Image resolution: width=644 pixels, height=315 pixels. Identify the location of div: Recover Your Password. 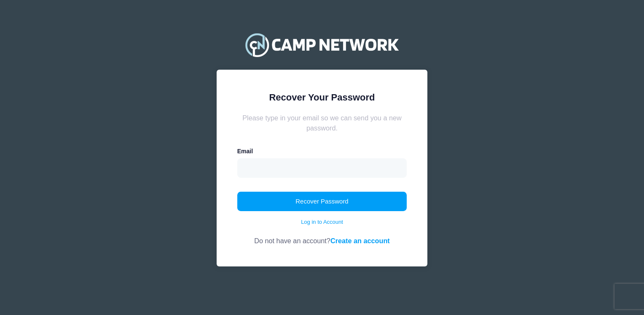
(322, 97).